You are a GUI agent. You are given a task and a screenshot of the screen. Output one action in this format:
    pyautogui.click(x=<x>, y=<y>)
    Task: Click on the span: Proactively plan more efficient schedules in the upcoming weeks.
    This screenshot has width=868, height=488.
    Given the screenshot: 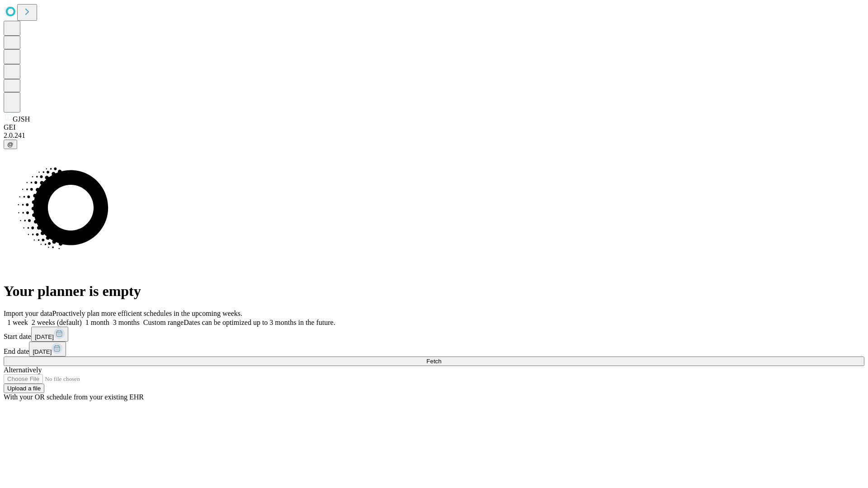 What is the action you would take?
    pyautogui.click(x=148, y=313)
    